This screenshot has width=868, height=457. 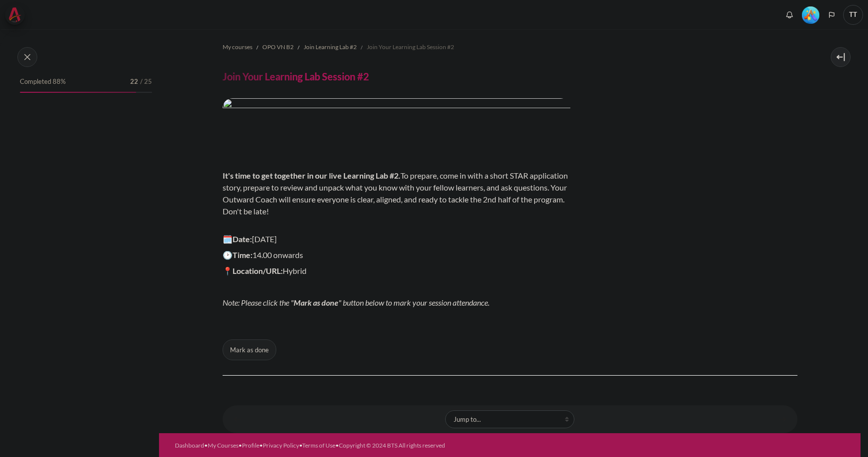 What do you see at coordinates (237, 47) in the screenshot?
I see `a: My courses` at bounding box center [237, 47].